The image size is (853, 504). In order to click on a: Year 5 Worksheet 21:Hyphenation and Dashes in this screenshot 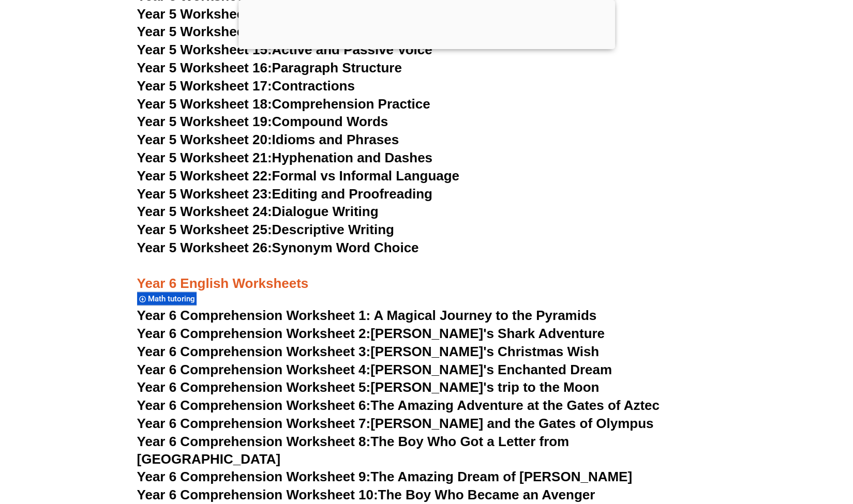, I will do `click(285, 158)`.